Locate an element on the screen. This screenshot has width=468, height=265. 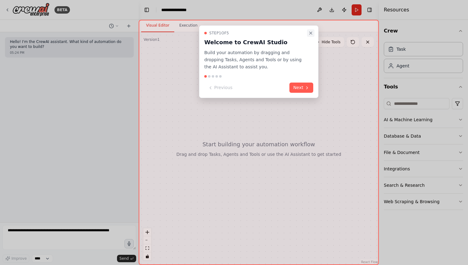
p: Build your automation by dragging and dropping Tasks, Agents and Tools or by using the AI Assista... is located at coordinates (255, 60).